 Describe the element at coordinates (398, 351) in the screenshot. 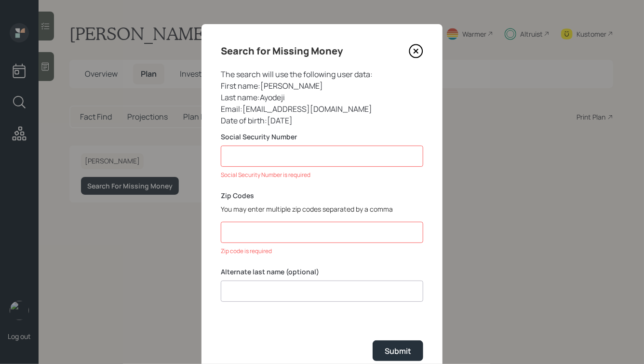

I see `div: Submit` at that location.